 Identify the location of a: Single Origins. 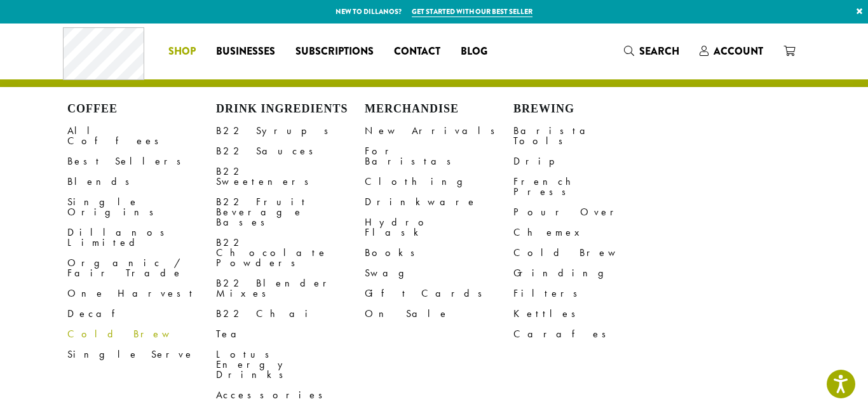
(142, 207).